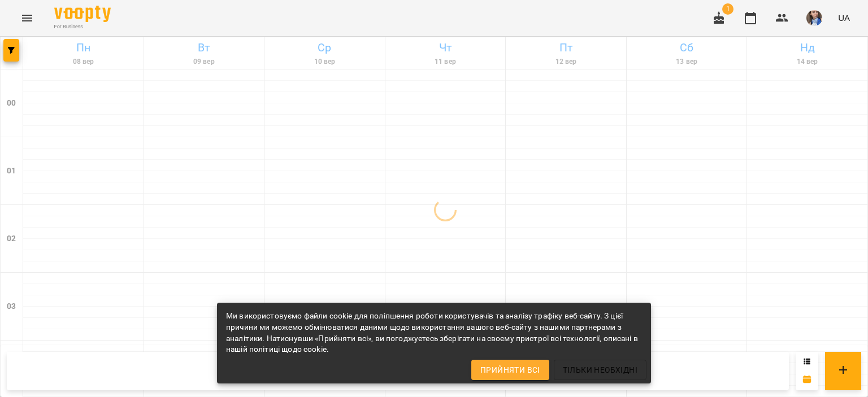 Image resolution: width=868 pixels, height=397 pixels. Describe the element at coordinates (600, 370) in the screenshot. I see `button: Тільки необхідні` at that location.